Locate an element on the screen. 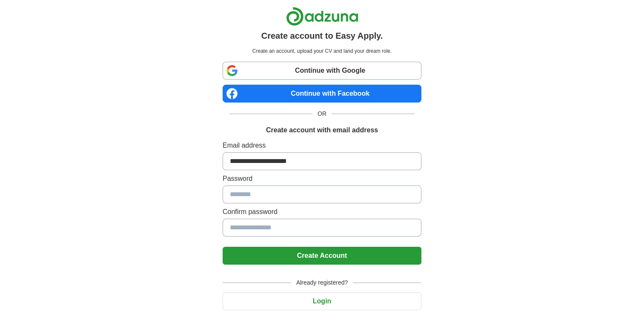 This screenshot has height=314, width=644. button: Create Account is located at coordinates (322, 256).